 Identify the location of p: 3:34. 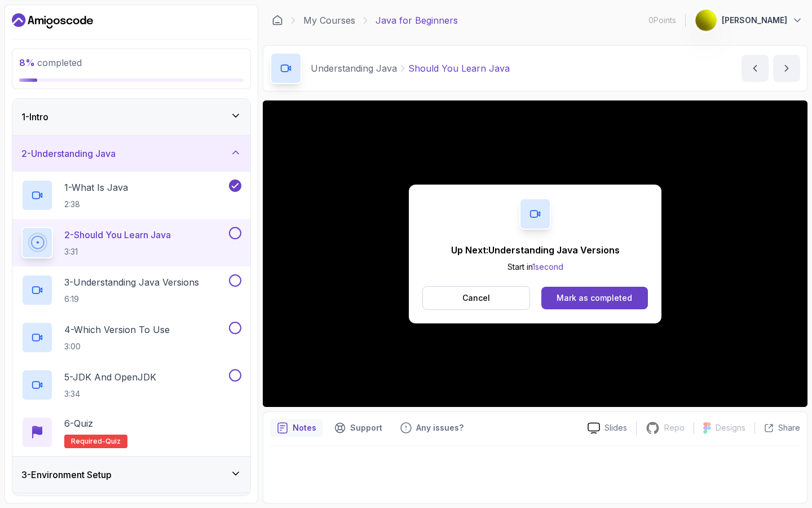
(110, 394).